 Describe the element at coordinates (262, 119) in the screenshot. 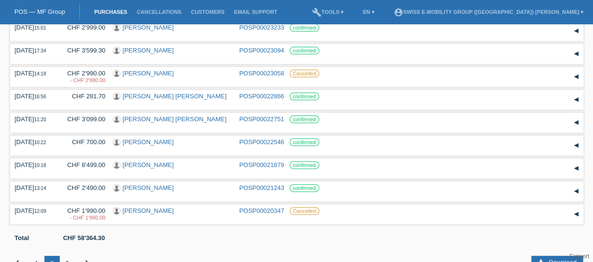

I see `a: POSP00022751` at that location.